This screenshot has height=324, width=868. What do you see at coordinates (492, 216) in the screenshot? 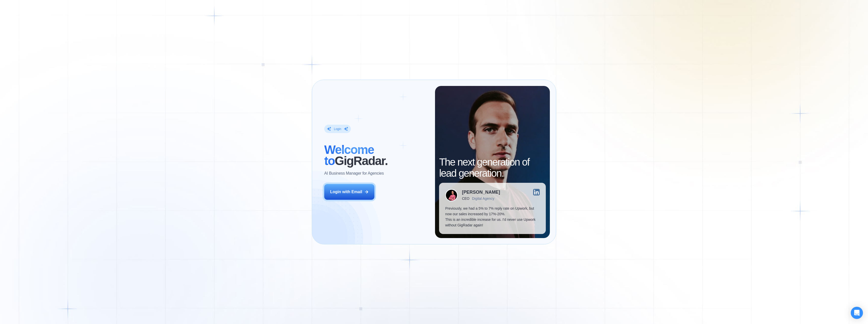
I see `p: Previously, we had a 5% to 7% reply rate on Upwork, but now our sales increased by 17%-20%. This ...` at bounding box center [492, 216].